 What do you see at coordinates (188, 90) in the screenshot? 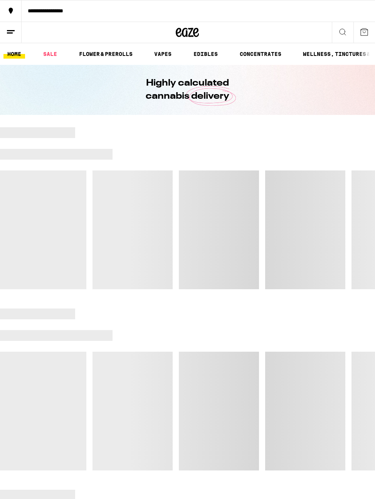
I see `h1: Highly calculated cannabis delivery` at bounding box center [188, 90].